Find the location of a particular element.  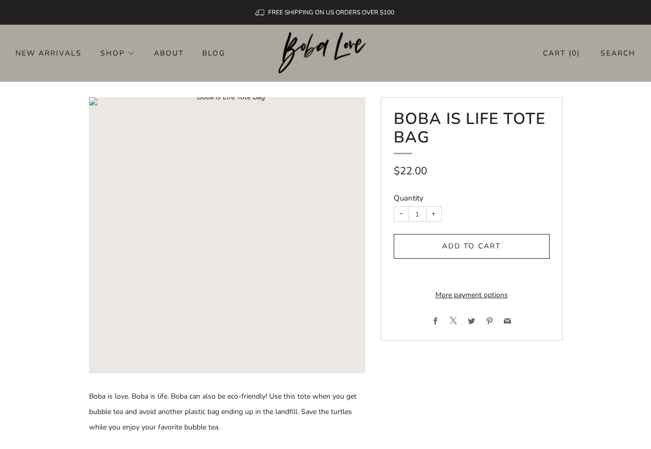

button: Increase item quantity by one is located at coordinates (434, 214).